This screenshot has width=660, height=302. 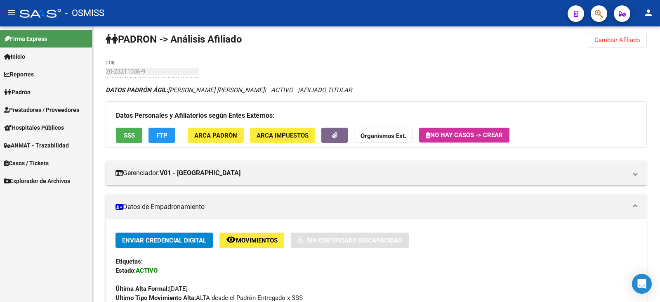 I want to click on span: Firma Express, so click(x=26, y=39).